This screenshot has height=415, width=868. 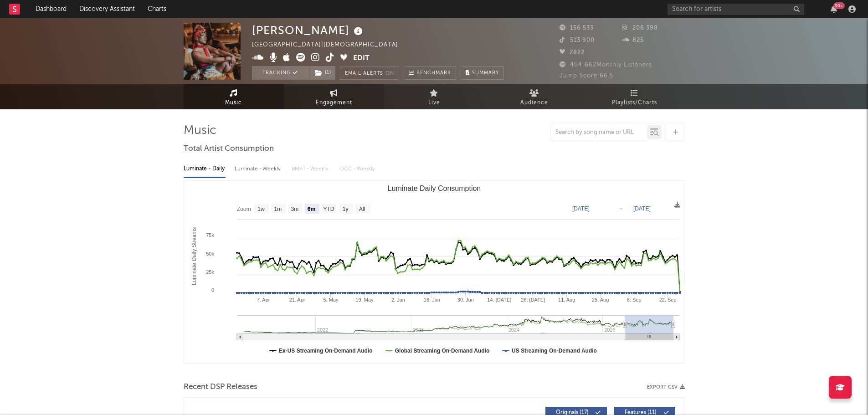 I want to click on button: (1), so click(x=322, y=73).